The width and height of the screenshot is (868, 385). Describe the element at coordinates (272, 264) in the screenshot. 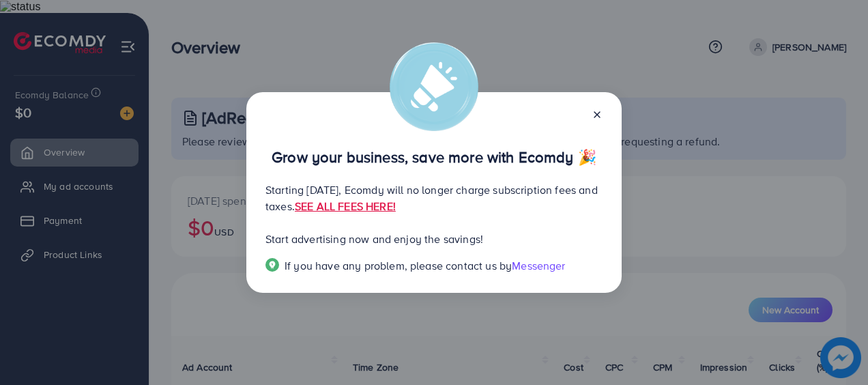

I see `img: Popup guide` at that location.